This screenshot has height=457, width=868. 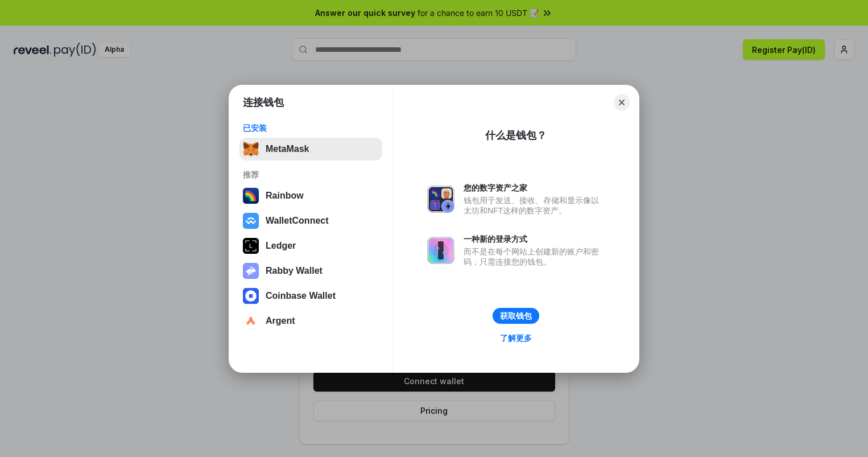 I want to click on div: Ledger, so click(x=281, y=245).